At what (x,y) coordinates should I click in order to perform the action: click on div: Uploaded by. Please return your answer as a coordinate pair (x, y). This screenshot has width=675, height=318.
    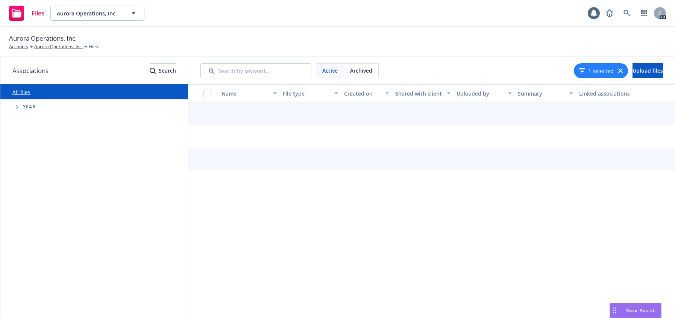
    Looking at the image, I should click on (480, 93).